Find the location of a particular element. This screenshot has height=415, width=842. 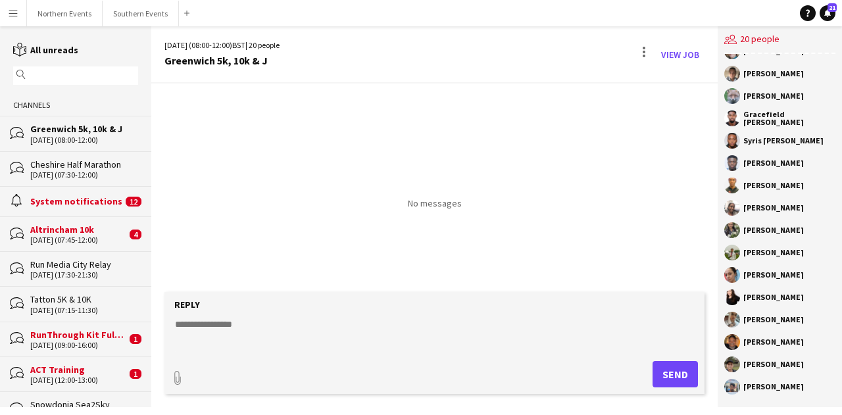

span: BST is located at coordinates (239, 45).